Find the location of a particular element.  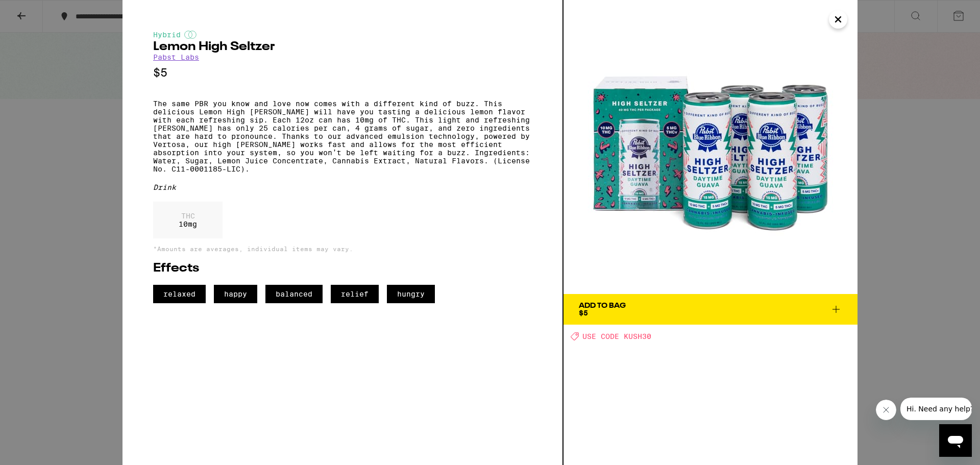

p: The same PBR you know and love now comes with a different kind of buzz. This delicious Lemon High... is located at coordinates (342, 136).